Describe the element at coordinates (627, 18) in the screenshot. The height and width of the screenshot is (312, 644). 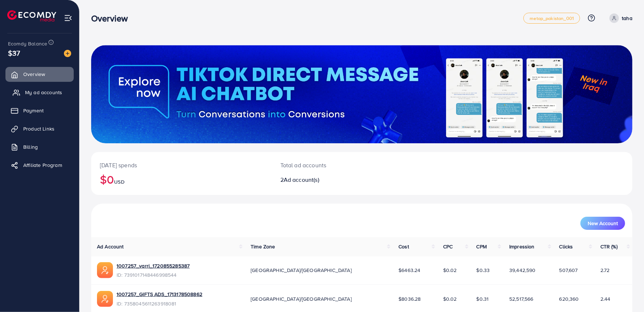
I see `p: taha` at that location.